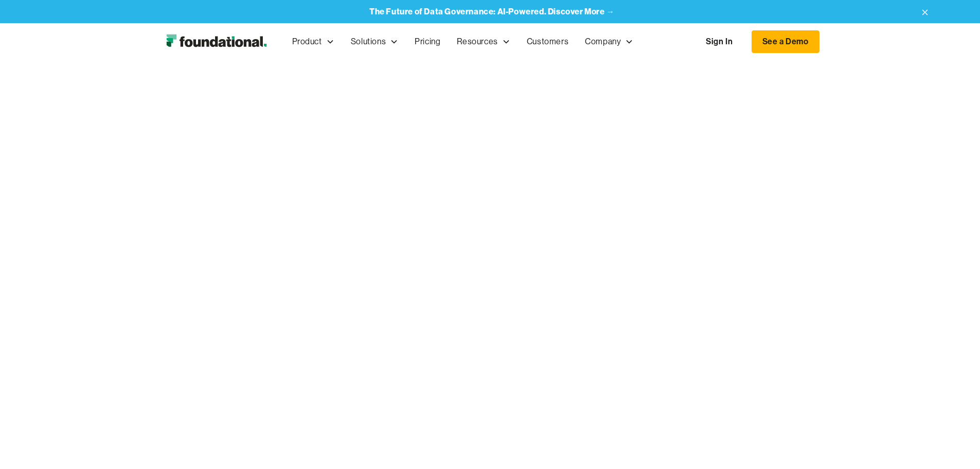 This screenshot has width=980, height=469. I want to click on img: Underdog Fantasy, so click(601, 383).